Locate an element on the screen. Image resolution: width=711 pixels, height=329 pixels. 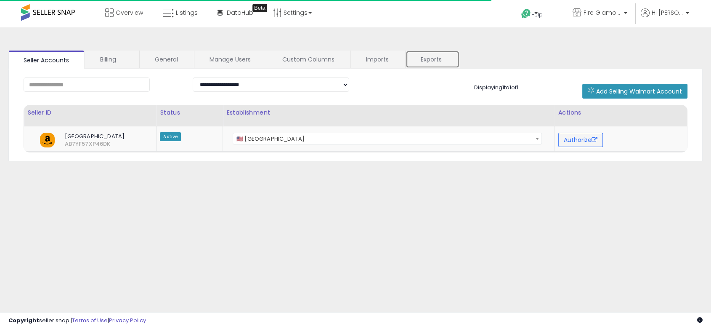
a: Help is located at coordinates (537, 15).